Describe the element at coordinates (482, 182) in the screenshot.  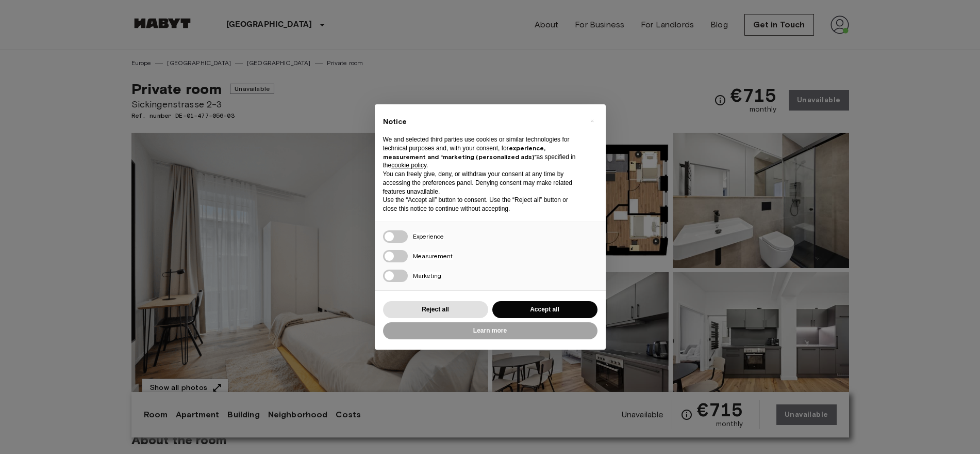
I see `p: You can freely give, deny, or withdraw your consent at any time by accessing the preferences pane...` at that location.